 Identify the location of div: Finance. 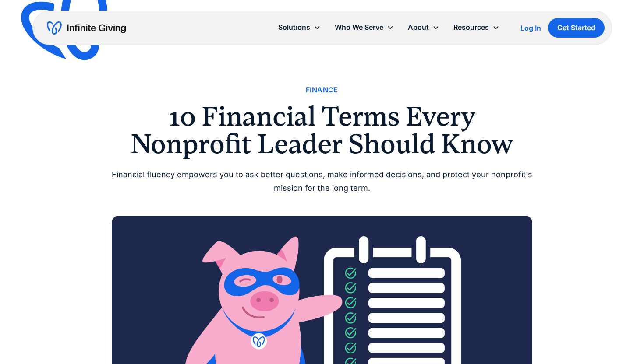
(322, 89).